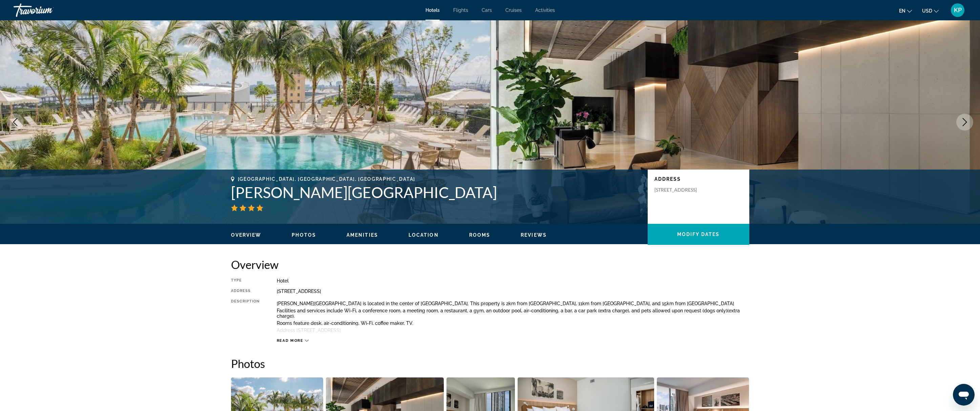 Image resolution: width=980 pixels, height=411 pixels. Describe the element at coordinates (958, 10) in the screenshot. I see `button: User Menu` at that location.